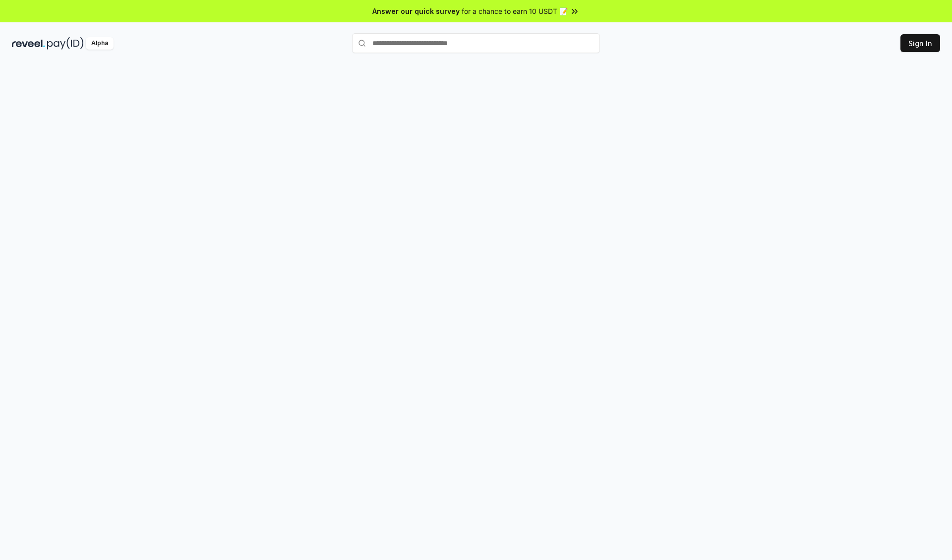 Image resolution: width=952 pixels, height=560 pixels. What do you see at coordinates (416, 11) in the screenshot?
I see `span: Answer our quick survey` at bounding box center [416, 11].